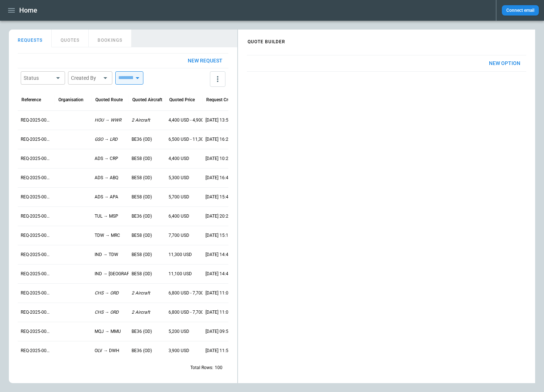  I want to click on p: REQ-2025-000247, so click(36, 216).